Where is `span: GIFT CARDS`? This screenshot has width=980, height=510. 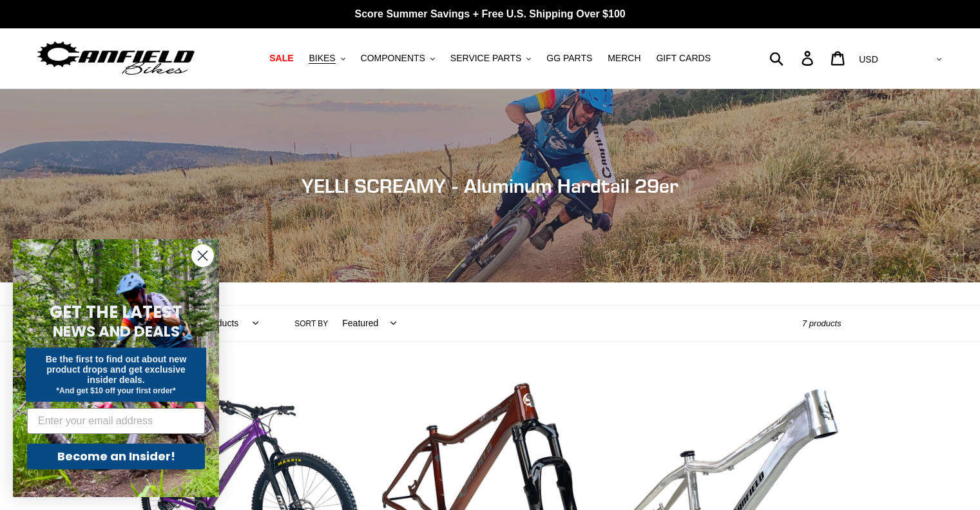
span: GIFT CARDS is located at coordinates (682, 58).